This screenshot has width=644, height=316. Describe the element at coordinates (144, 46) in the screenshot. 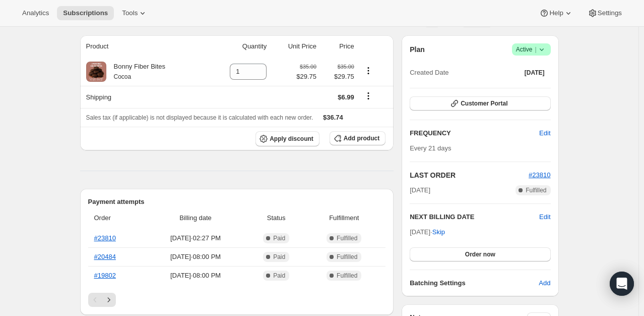

I see `th: Product` at that location.